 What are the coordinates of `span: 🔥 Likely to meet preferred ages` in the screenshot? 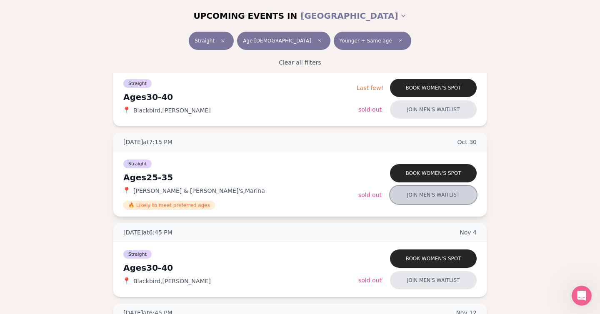 It's located at (169, 205).